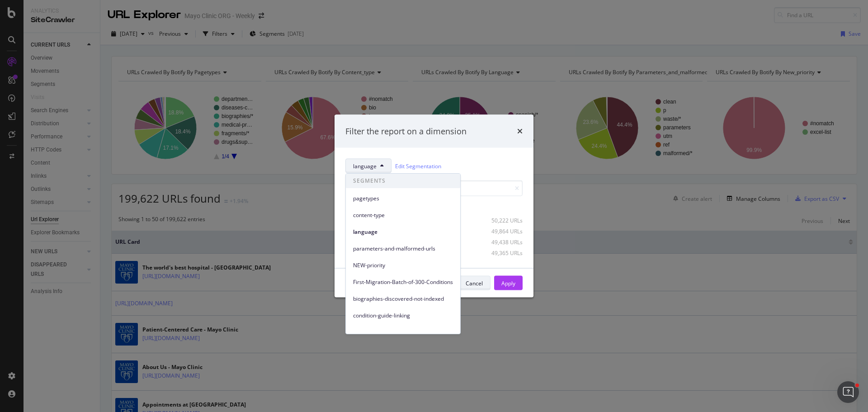  I want to click on span: Cancer_CMP, so click(403, 332).